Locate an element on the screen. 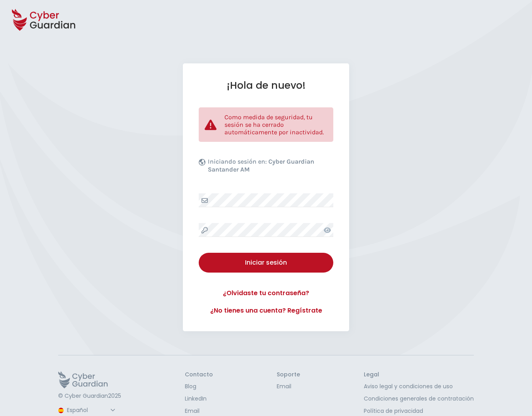  img: region-logo is located at coordinates (61, 410).